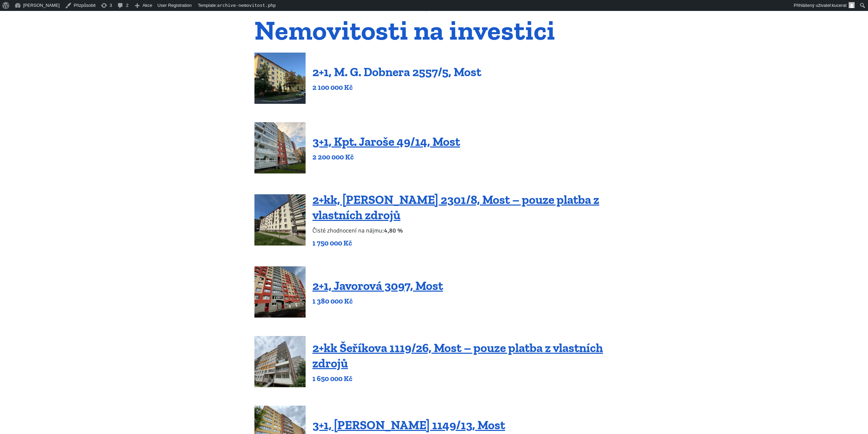  I want to click on h1: Nemovitosti na investici, so click(434, 30).